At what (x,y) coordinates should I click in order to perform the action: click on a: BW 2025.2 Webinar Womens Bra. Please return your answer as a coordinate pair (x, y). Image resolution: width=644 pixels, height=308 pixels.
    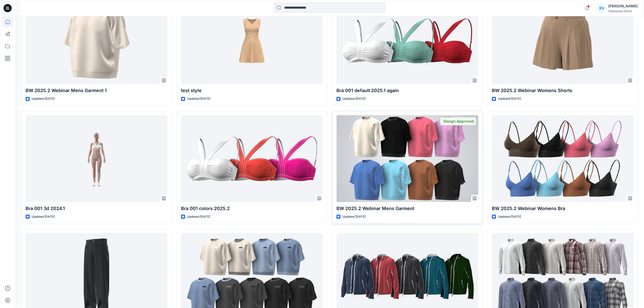
    Looking at the image, I should click on (562, 159).